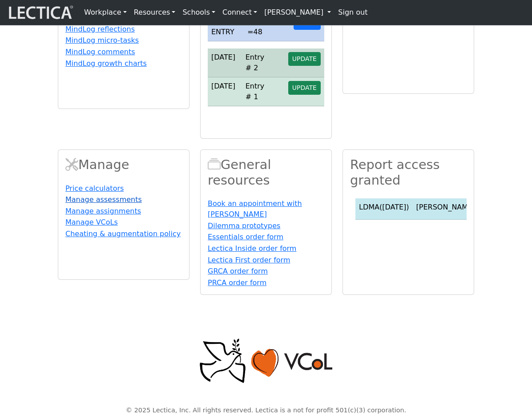  What do you see at coordinates (237, 282) in the screenshot?
I see `a: PRCA order form` at bounding box center [237, 282].